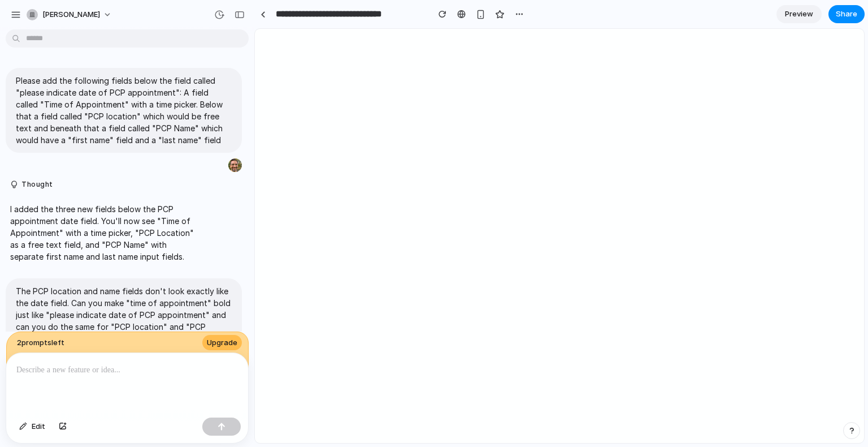 The height and width of the screenshot is (447, 868). I want to click on span: Preview, so click(799, 14).